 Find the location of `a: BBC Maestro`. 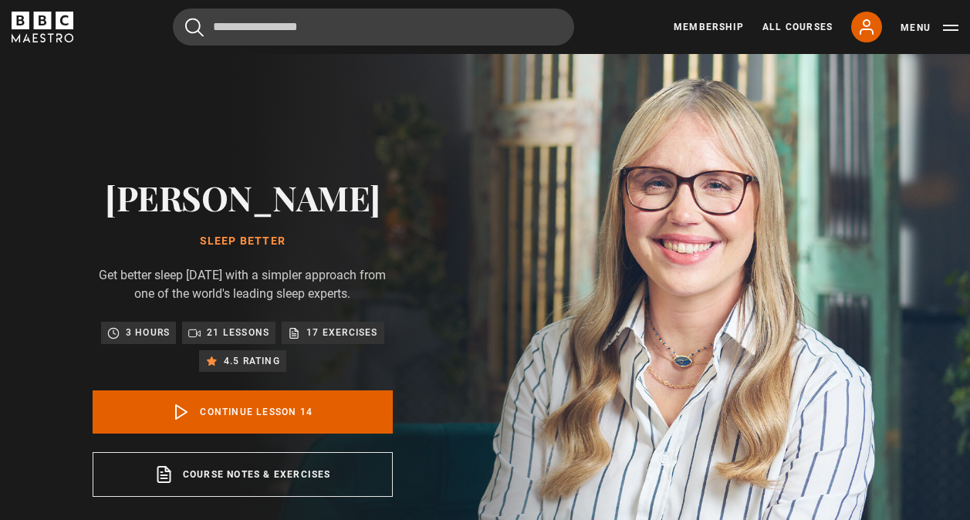

a: BBC Maestro is located at coordinates (42, 27).